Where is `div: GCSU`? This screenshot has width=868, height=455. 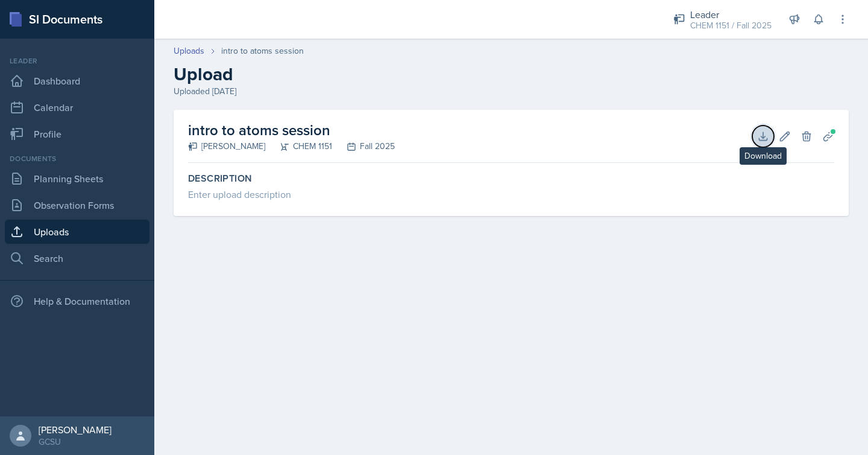
div: GCSU is located at coordinates (75, 442).